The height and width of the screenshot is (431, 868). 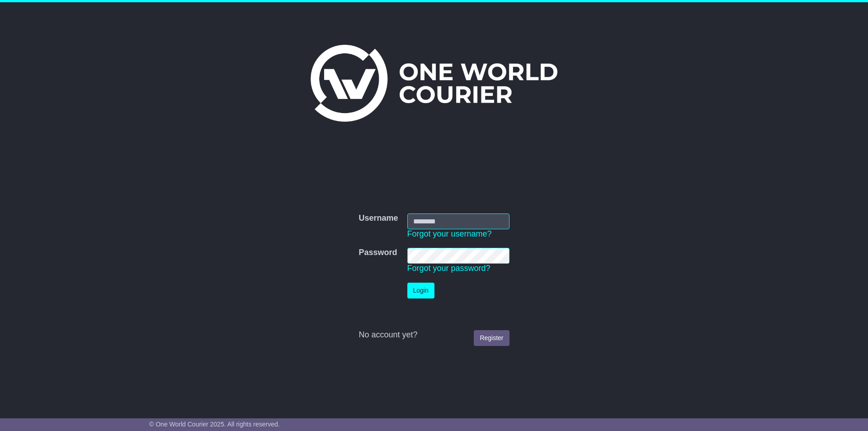 I want to click on a: Forgot your password?, so click(x=449, y=269).